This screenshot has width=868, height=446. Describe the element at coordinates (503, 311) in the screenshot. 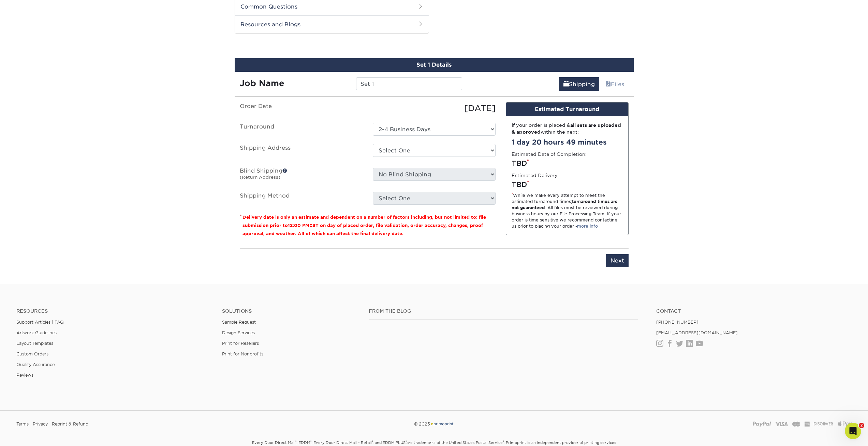

I see `h4: From the Blog` at that location.